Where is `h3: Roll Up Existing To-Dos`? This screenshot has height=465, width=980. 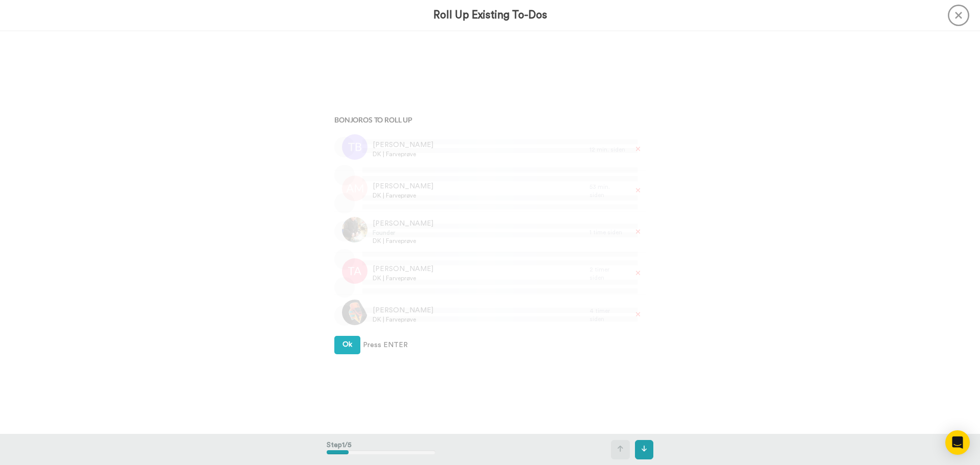
h3: Roll Up Existing To-Dos is located at coordinates (490, 15).